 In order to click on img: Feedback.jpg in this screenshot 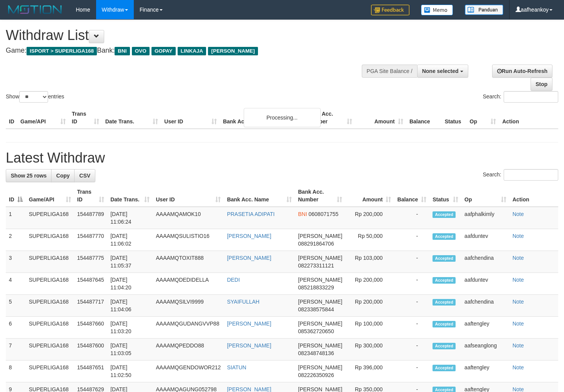, I will do `click(390, 10)`.